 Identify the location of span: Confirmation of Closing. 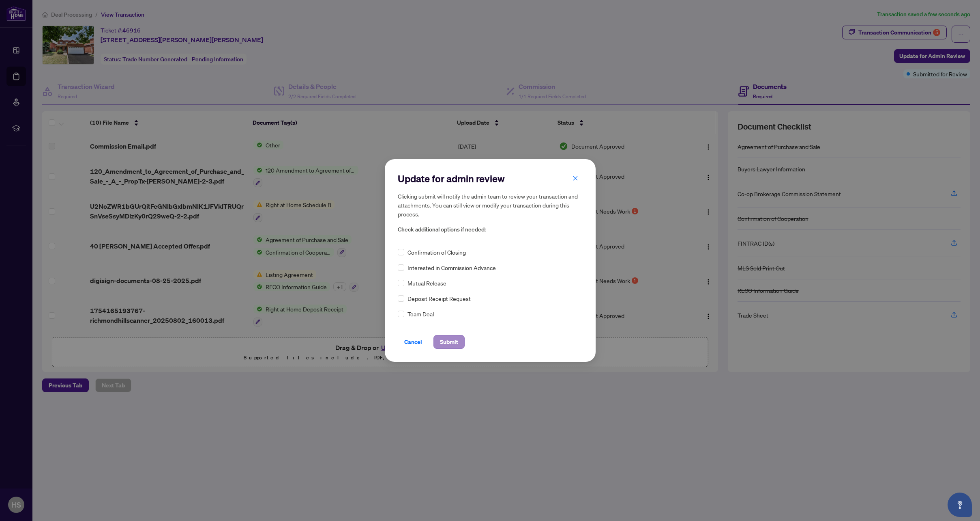
(437, 252).